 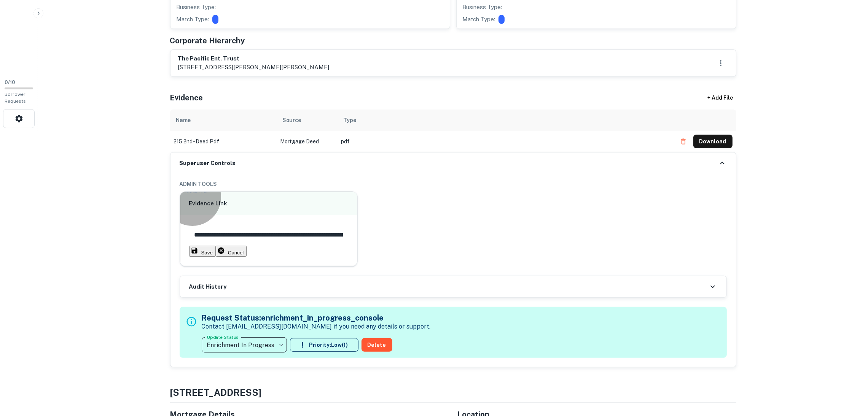 I want to click on label: Slack Link, so click(x=196, y=191).